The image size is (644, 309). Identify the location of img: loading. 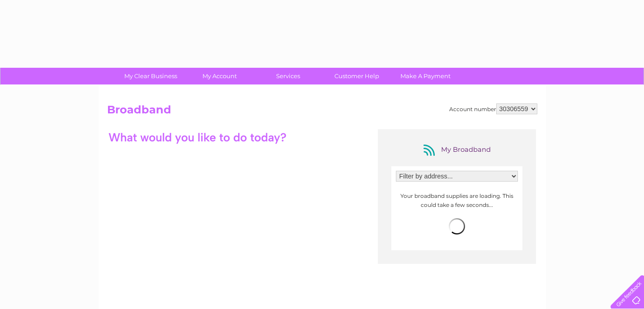
(457, 227).